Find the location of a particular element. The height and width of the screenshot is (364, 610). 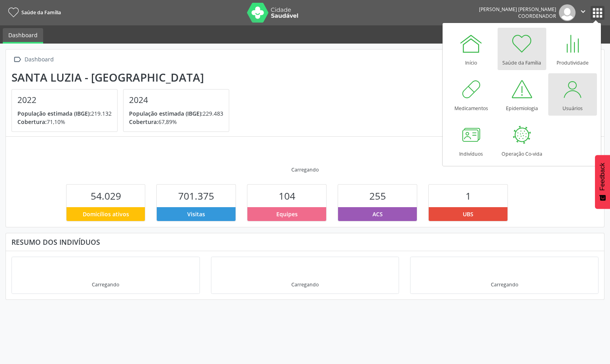

span: Coordenador is located at coordinates (537, 16).